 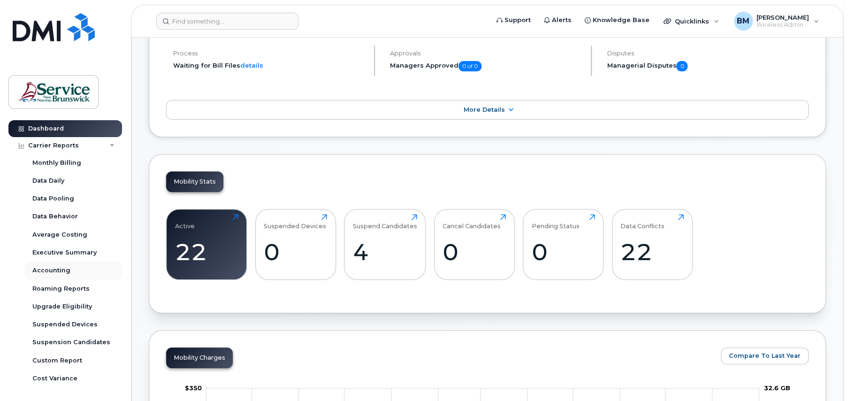 I want to click on g: $0, so click(x=193, y=387).